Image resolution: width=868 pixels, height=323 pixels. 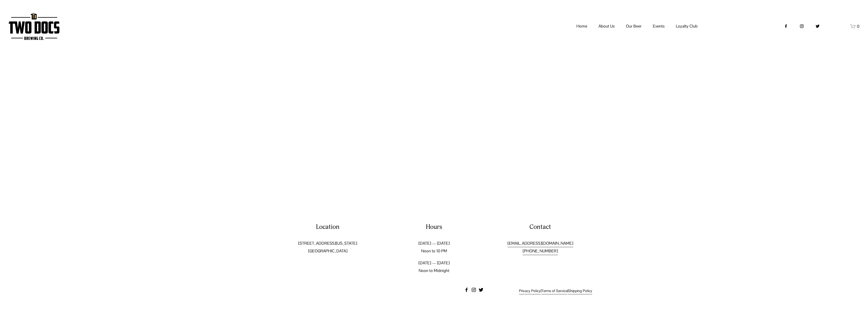 I want to click on a: 0, so click(x=855, y=26).